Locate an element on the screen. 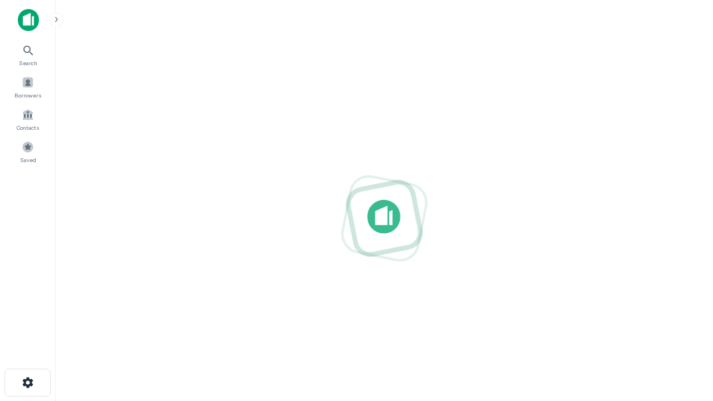  span: Search is located at coordinates (28, 63).